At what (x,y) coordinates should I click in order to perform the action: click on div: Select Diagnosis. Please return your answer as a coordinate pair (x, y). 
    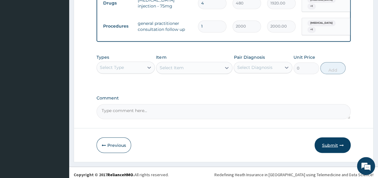
    Looking at the image, I should click on (254, 68).